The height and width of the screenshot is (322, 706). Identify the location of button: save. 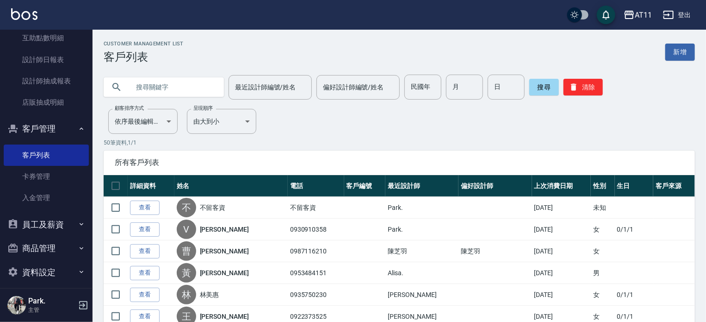
(606, 15).